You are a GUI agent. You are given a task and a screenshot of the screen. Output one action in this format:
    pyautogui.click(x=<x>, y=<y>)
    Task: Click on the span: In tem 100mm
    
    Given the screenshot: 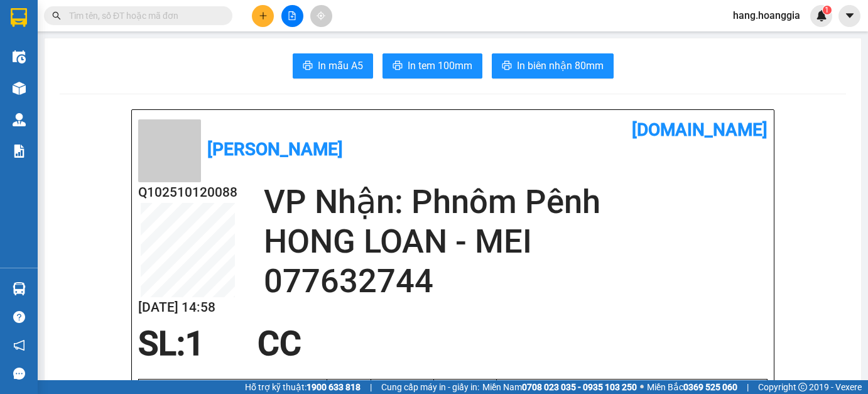 What is the action you would take?
    pyautogui.click(x=439, y=66)
    